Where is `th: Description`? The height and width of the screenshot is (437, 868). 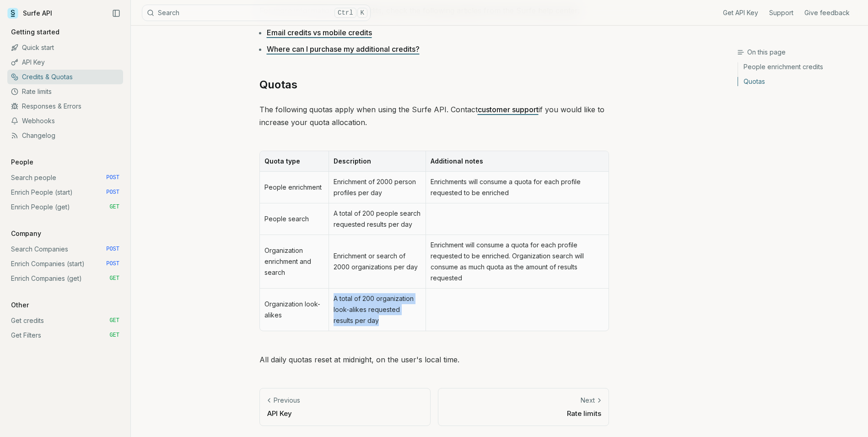 th: Description is located at coordinates (377, 161).